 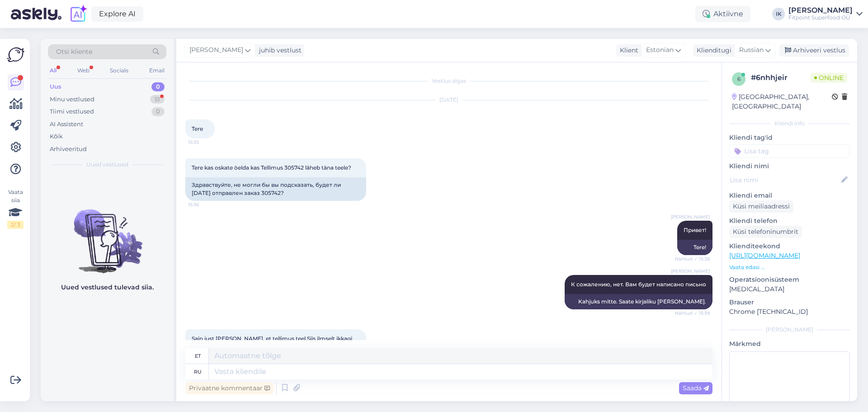 What do you see at coordinates (692, 259) in the screenshot?
I see `span: Nähtud ✓ 15:38` at bounding box center [692, 259].